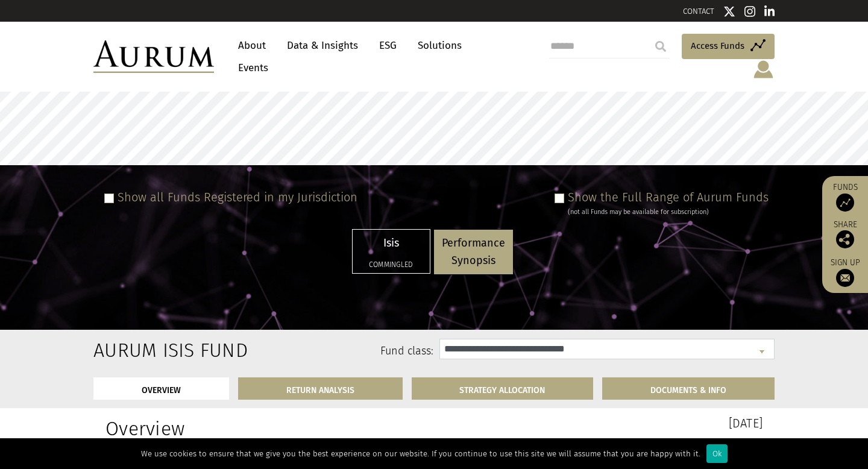  I want to click on a: STRATEGY ALLOCATION, so click(503, 389).